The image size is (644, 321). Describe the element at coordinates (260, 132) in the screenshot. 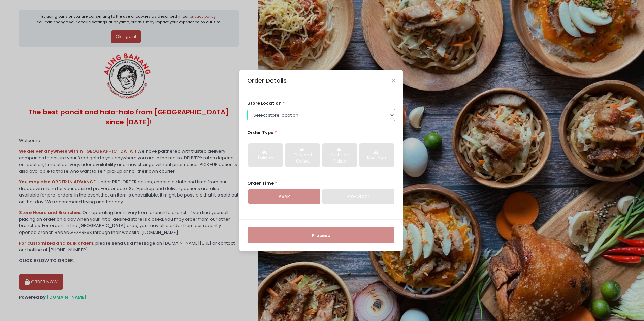

I see `span: Order Type` at that location.